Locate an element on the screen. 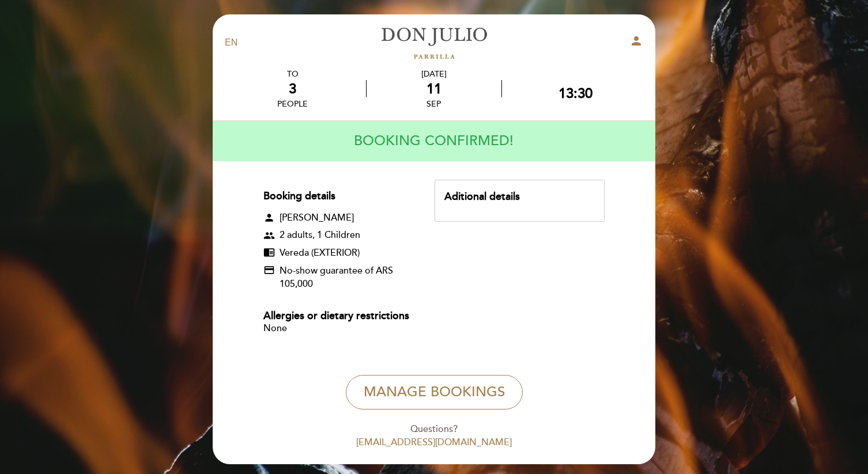 Image resolution: width=868 pixels, height=474 pixels. span: Vereda (EXTERIOR) is located at coordinates (319, 253).